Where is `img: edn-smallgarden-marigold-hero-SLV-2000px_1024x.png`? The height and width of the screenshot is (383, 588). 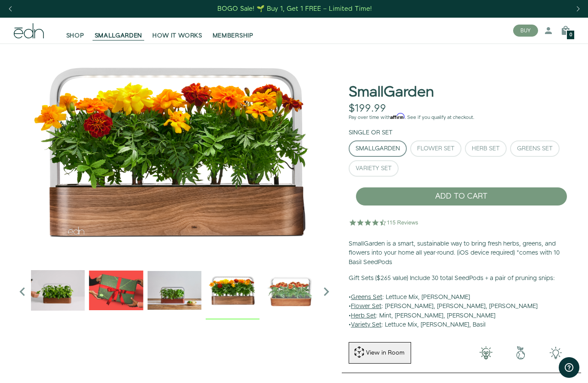
img: edn-smallgarden-marigold-hero-SLV-2000px_1024x.png is located at coordinates (233, 289).